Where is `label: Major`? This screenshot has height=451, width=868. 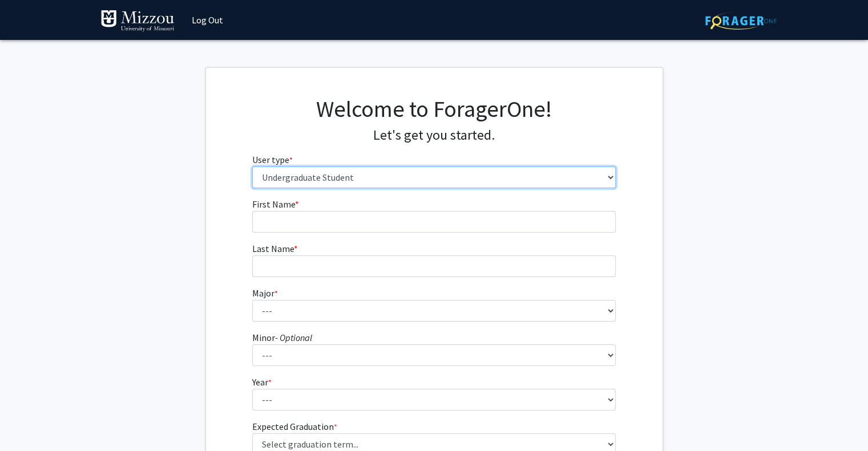 label: Major is located at coordinates (264, 293).